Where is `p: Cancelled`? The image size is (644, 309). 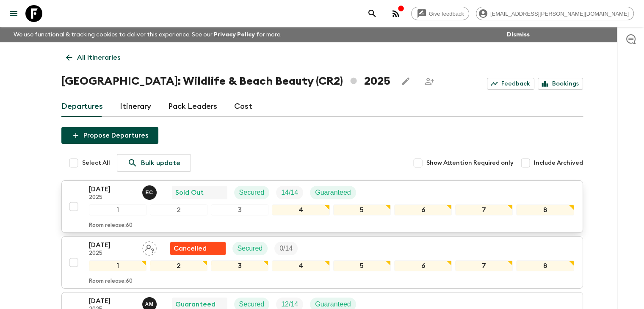 p: Cancelled is located at coordinates (190, 249).